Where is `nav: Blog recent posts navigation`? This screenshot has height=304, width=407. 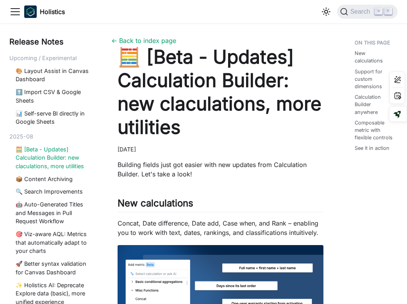
nav: Blog recent posts navigation is located at coordinates (51, 170).